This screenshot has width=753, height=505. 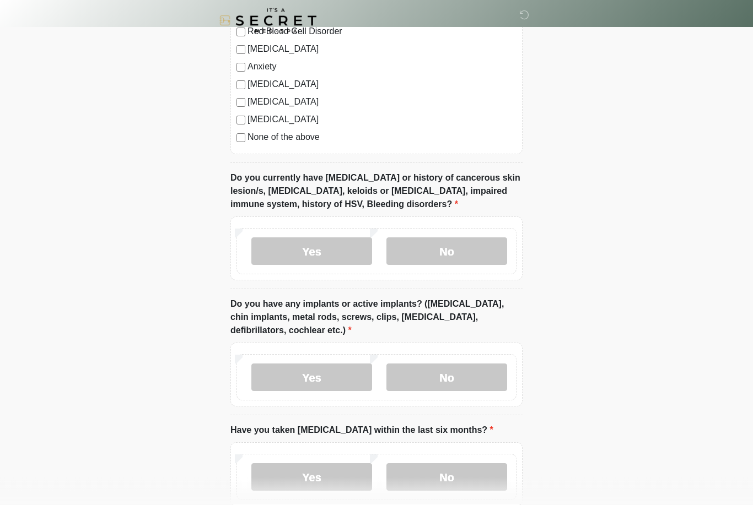 What do you see at coordinates (241, 68) in the screenshot?
I see `input: Anxiety` at bounding box center [241, 68].